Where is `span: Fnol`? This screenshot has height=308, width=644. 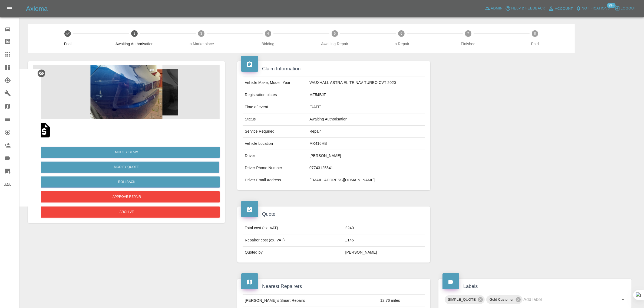
span: Fnol is located at coordinates (68, 44).